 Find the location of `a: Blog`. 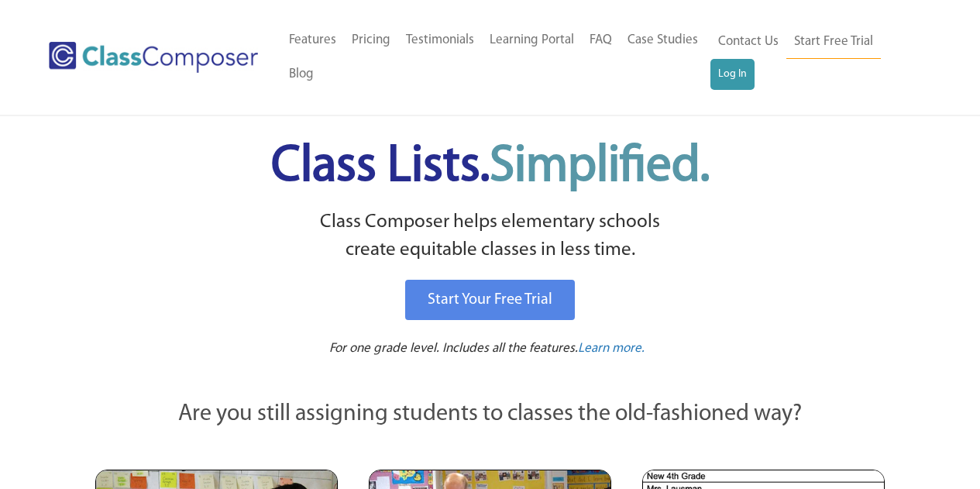

a: Blog is located at coordinates (301, 75).